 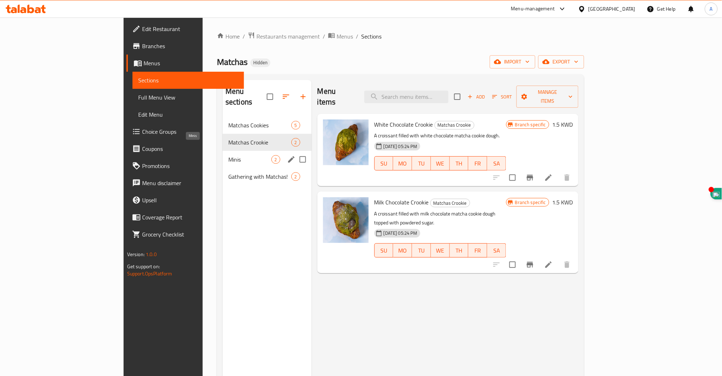 What do you see at coordinates (502, 97) in the screenshot?
I see `span: Sort` at bounding box center [502, 97].